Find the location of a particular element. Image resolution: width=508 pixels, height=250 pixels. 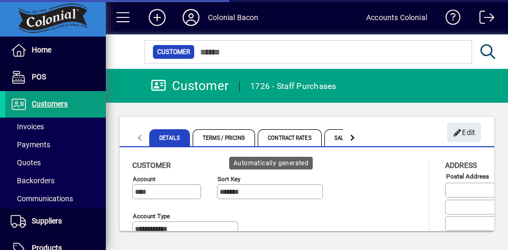

span: Terms / Pricing is located at coordinates (224, 138).